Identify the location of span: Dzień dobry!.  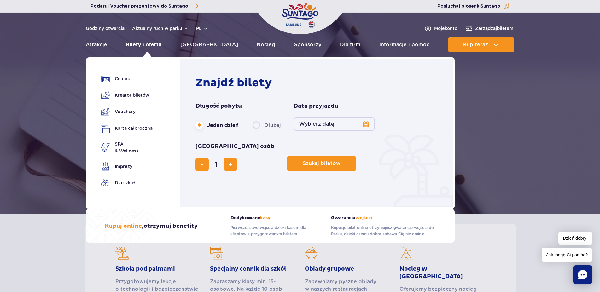
(575, 238).